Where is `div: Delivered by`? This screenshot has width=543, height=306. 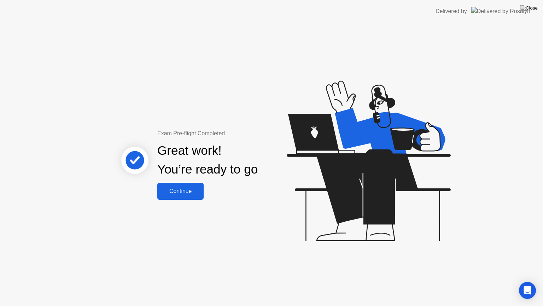 div: Delivered by is located at coordinates (451, 11).